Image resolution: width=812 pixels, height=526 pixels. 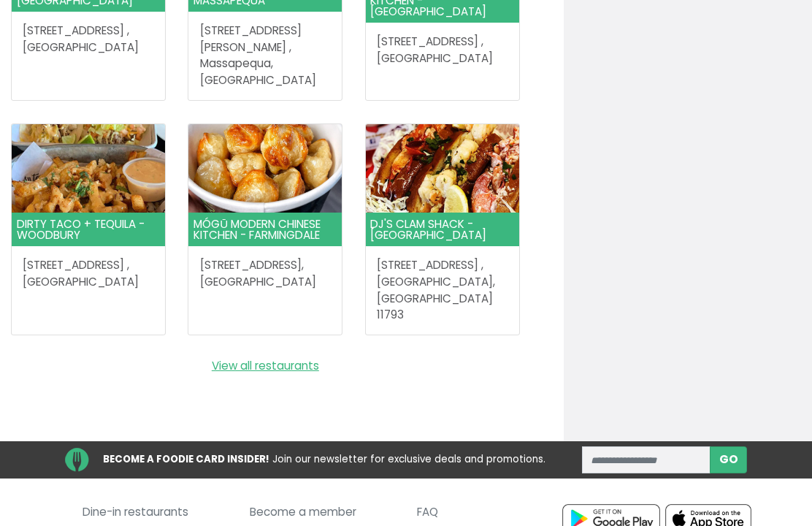 I want to click on button: subscribe, so click(x=728, y=460).